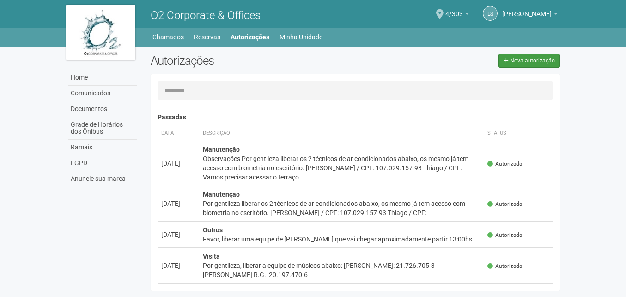 The width and height of the screenshot is (626, 297). Describe the element at coordinates (168, 37) in the screenshot. I see `a: Chamados` at that location.